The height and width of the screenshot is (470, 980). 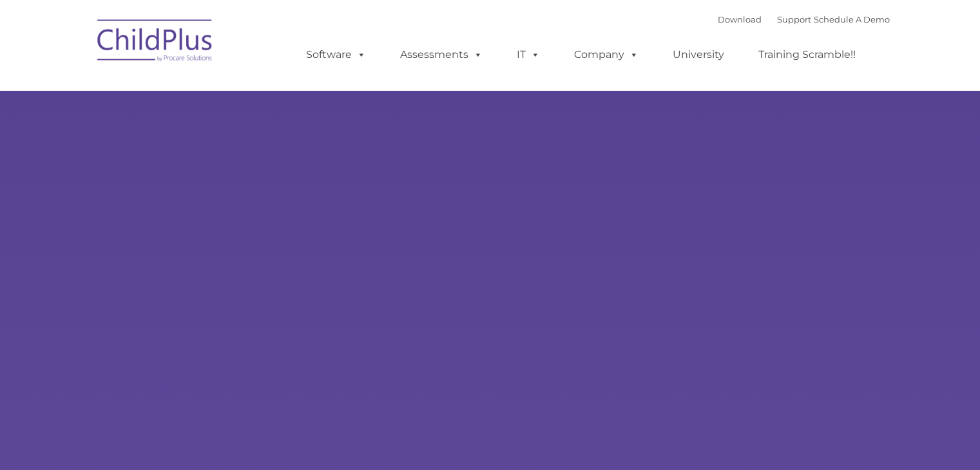 I want to click on a: Training Scramble!!, so click(x=806, y=54).